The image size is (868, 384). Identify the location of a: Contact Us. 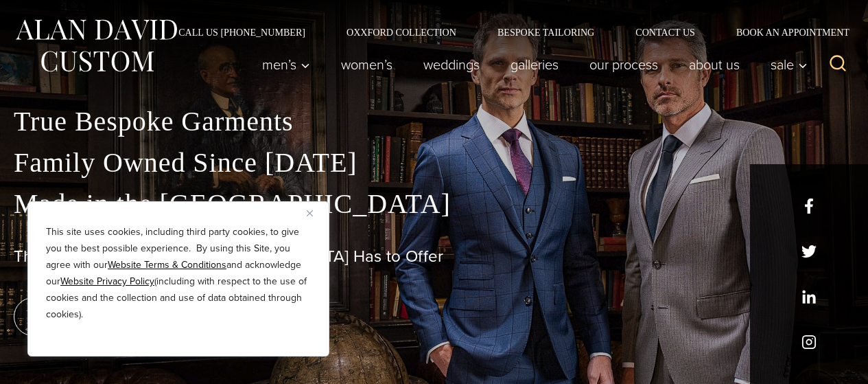
(665, 32).